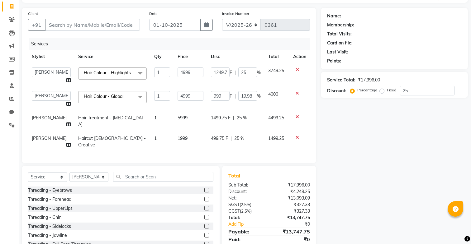 Image resolution: width=471 pixels, height=244 pixels. What do you see at coordinates (103, 97) in the screenshot?
I see `span: Hair Colour - Global` at bounding box center [103, 97].